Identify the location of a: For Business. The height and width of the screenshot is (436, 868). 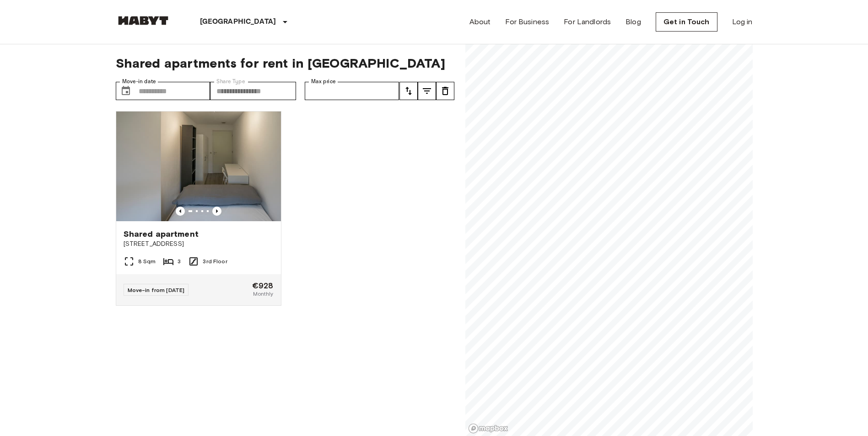
(527, 22).